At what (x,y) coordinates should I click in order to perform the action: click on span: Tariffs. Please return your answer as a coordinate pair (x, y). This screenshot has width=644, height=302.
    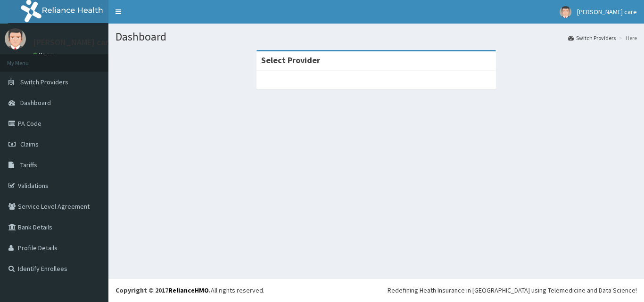
    Looking at the image, I should click on (29, 165).